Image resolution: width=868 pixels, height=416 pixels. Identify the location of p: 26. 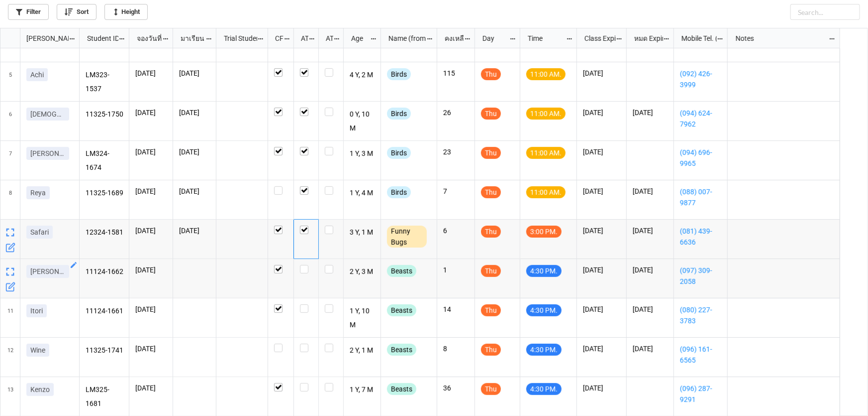
(456, 112).